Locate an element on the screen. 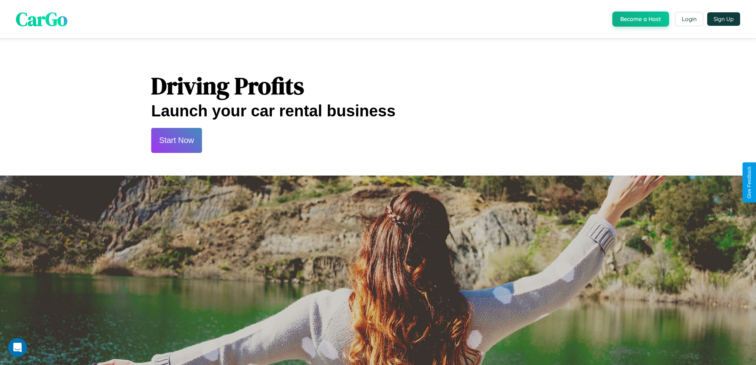 The height and width of the screenshot is (365, 756). h2: Launch your car rental business is located at coordinates (378, 111).